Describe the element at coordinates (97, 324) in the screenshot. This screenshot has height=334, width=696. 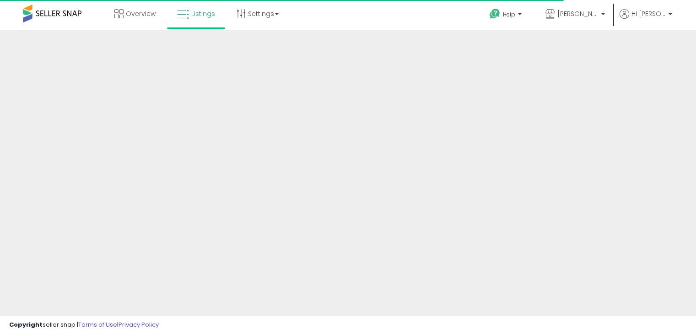
I see `a: Terms of Use` at that location.